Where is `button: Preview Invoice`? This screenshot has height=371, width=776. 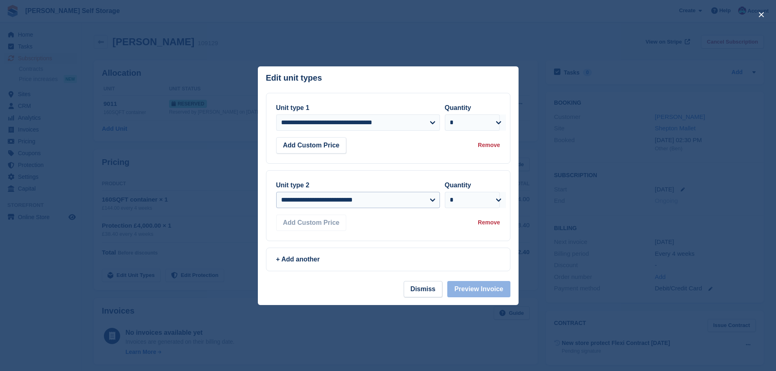
button: Preview Invoice is located at coordinates (479, 289).